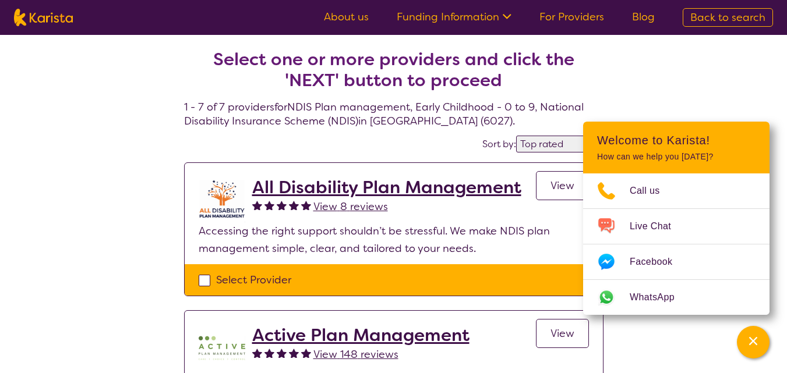 Image resolution: width=787 pixels, height=373 pixels. Describe the element at coordinates (387, 187) in the screenshot. I see `h2: All Disability Plan Management` at that location.